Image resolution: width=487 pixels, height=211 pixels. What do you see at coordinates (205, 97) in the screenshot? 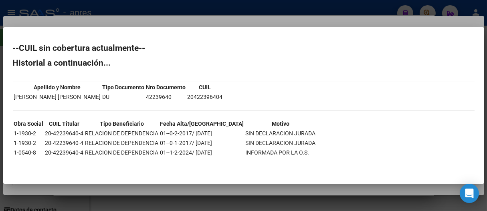
I see `td: 20422396404` at bounding box center [205, 97].